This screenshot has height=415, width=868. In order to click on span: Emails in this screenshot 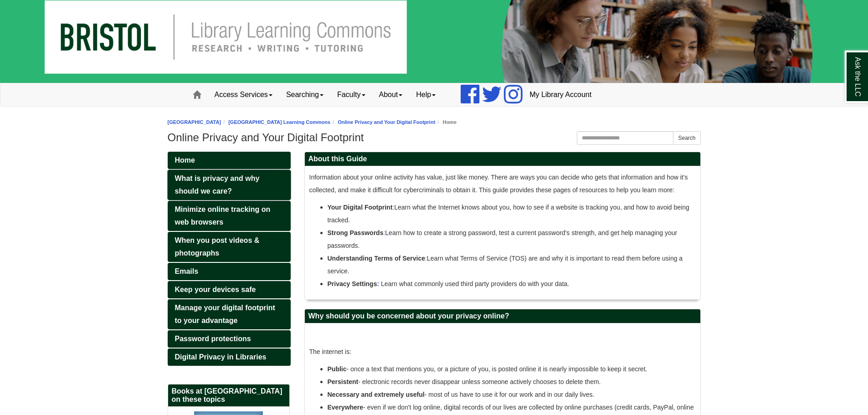, I will do `click(187, 271)`.